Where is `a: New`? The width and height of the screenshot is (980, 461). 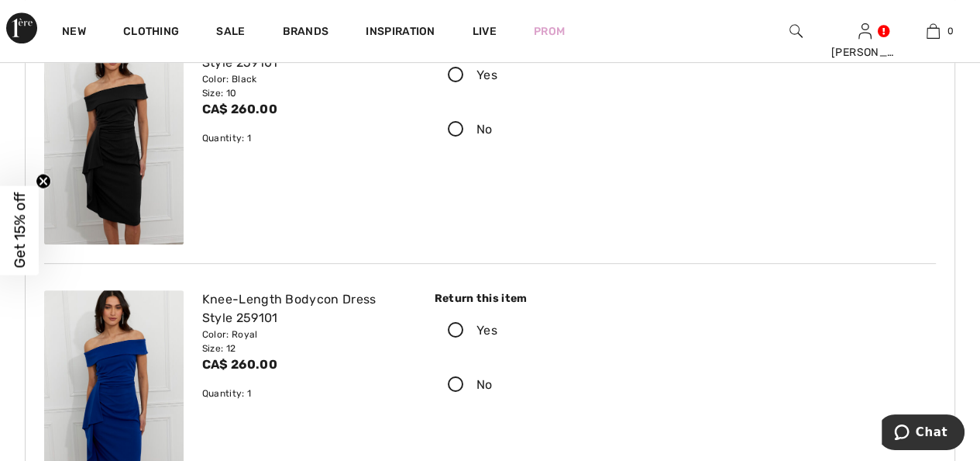
a: New is located at coordinates (73, 32).